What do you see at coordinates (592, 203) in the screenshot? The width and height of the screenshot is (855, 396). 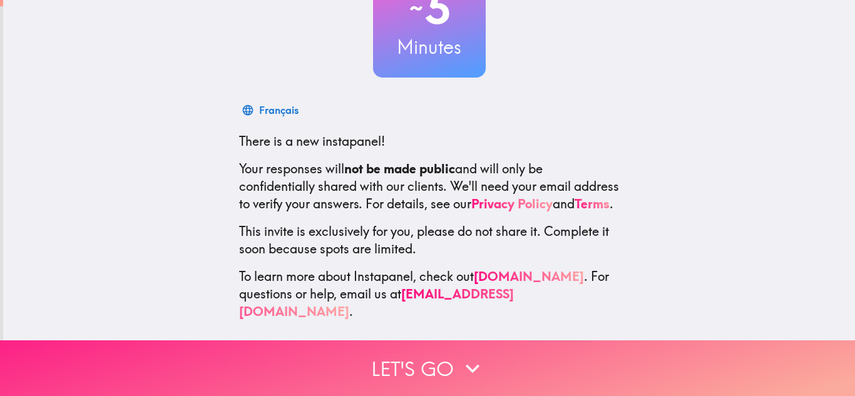 I see `a: Terms` at bounding box center [592, 203].